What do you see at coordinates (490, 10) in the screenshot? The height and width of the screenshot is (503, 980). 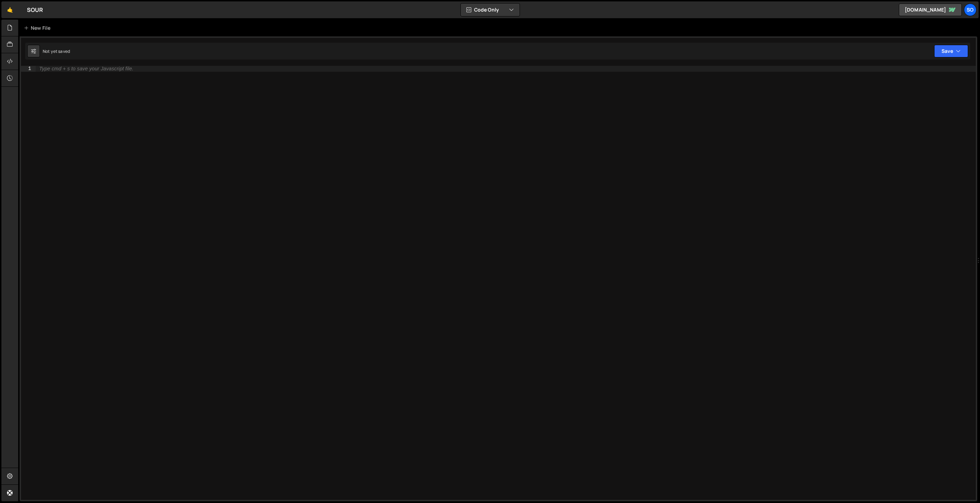 I see `button: Code Only` at bounding box center [490, 10].